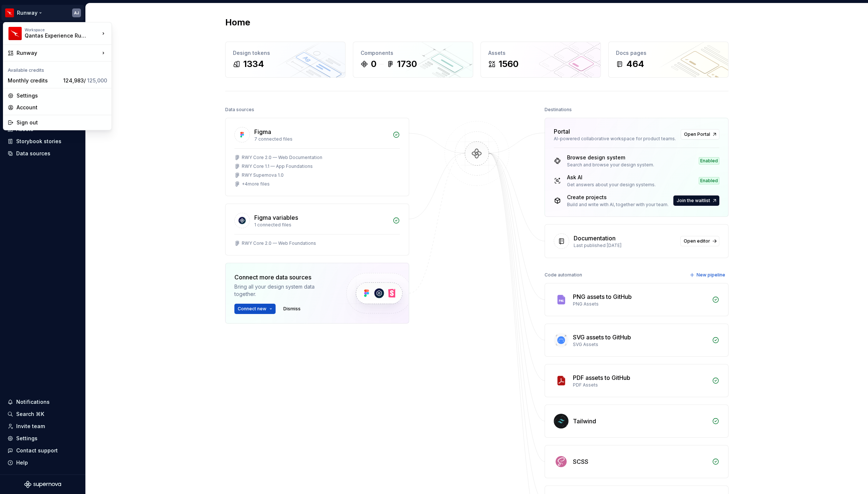 Image resolution: width=868 pixels, height=494 pixels. Describe the element at coordinates (15, 33) in the screenshot. I see `img: 6b187050-a3ed-48aa-8485-808e17fcee26.png` at that location.